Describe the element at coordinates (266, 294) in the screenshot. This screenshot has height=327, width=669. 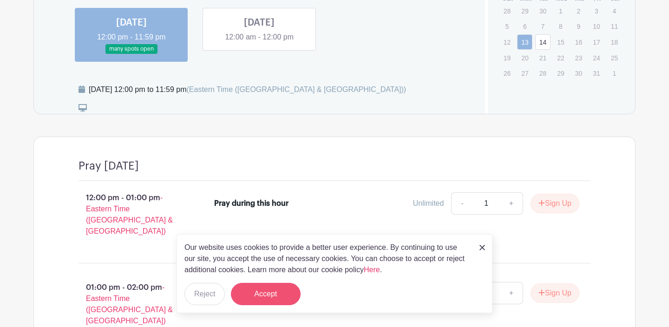
I see `button: Accept` at that location.